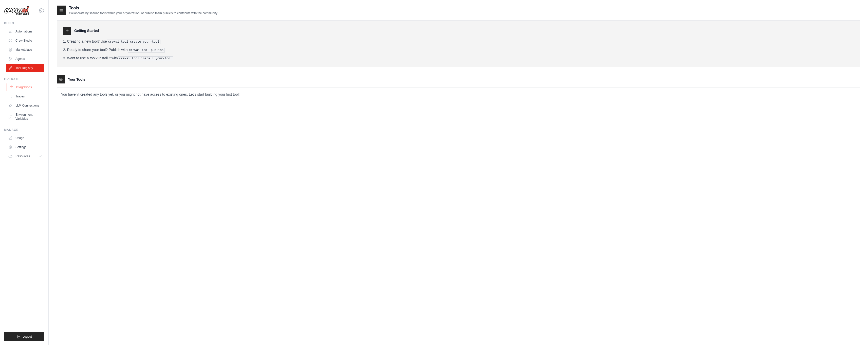 The height and width of the screenshot is (345, 868). I want to click on div: Manage, so click(24, 130).